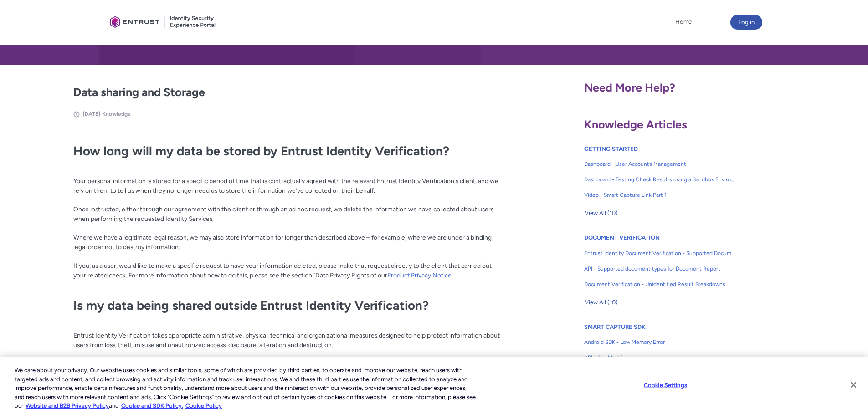 The height and width of the screenshot is (415, 868). What do you see at coordinates (290, 93) in the screenshot?
I see `h2: Data sharing and Storage` at bounding box center [290, 93].